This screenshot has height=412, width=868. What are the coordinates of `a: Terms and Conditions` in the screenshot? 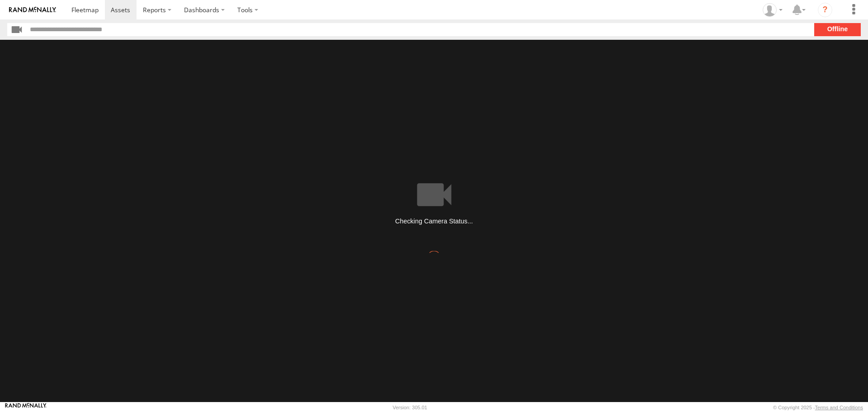 It's located at (839, 407).